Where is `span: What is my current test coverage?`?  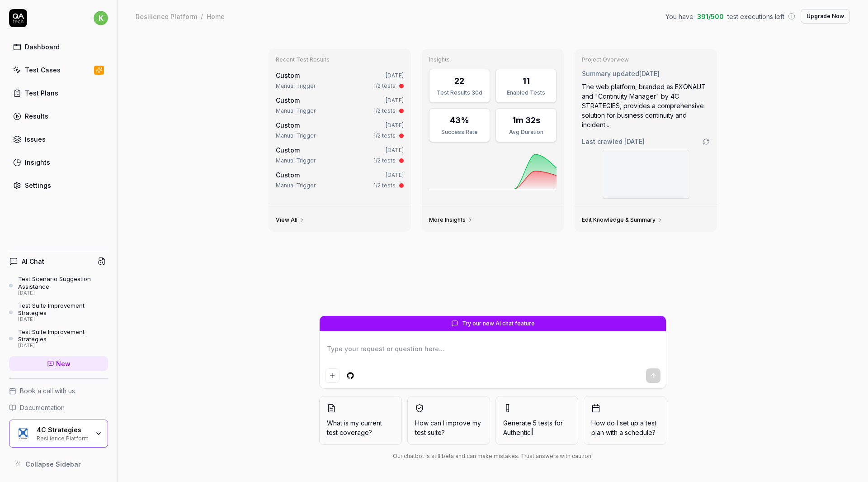 span: What is my current test coverage? is located at coordinates (360, 428).